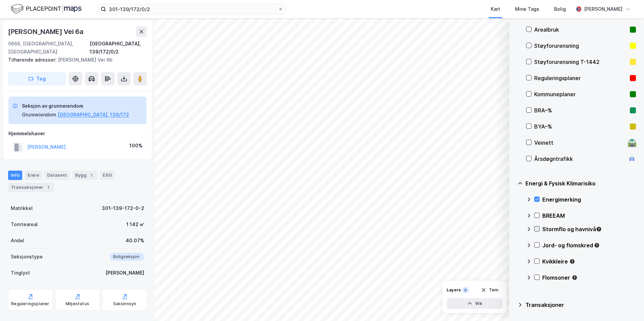 Image resolution: width=644 pixels, height=321 pixels. What do you see at coordinates (475, 303) in the screenshot?
I see `button: Vis` at bounding box center [475, 303].